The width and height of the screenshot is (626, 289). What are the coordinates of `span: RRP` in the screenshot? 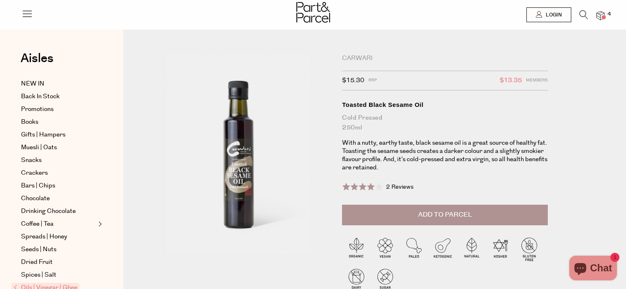 It's located at (372, 81).